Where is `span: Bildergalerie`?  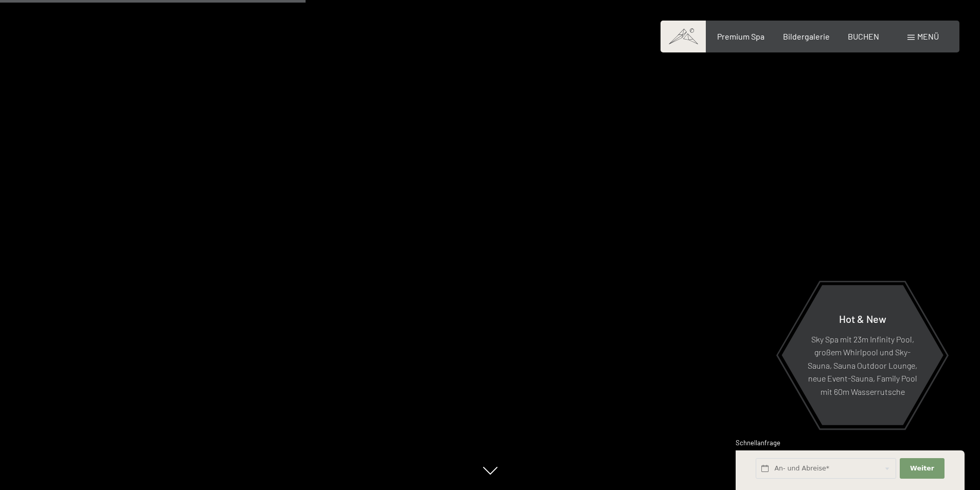 span: Bildergalerie is located at coordinates (806, 36).